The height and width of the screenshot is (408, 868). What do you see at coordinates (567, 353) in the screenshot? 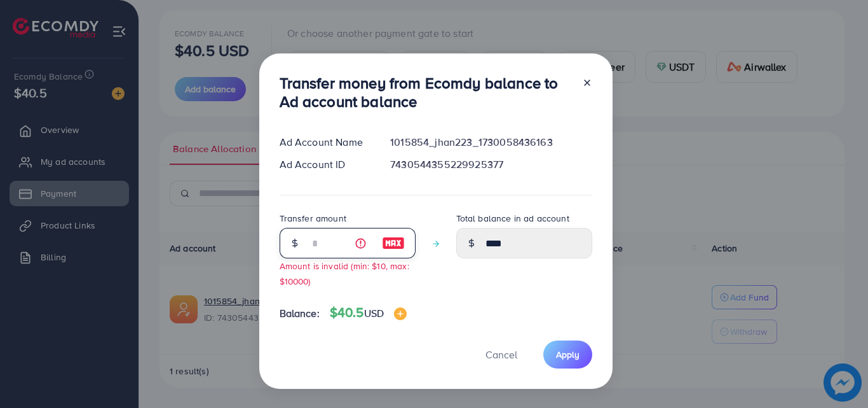
I see `button: Apply` at bounding box center [567, 353].